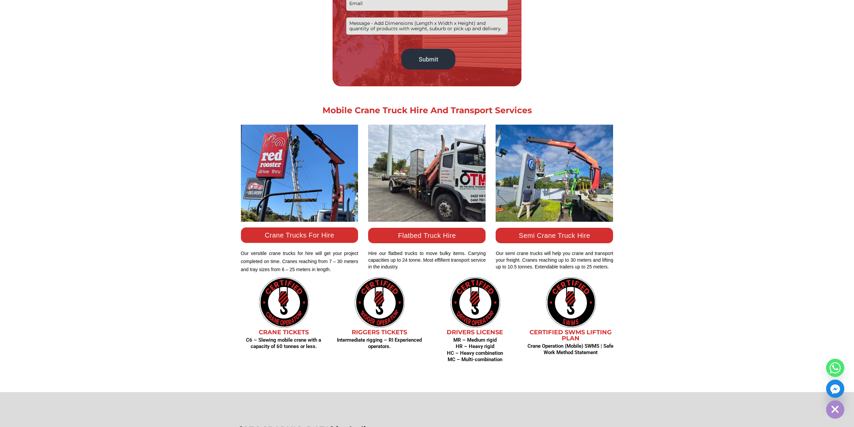 The width and height of the screenshot is (854, 427). What do you see at coordinates (428, 59) in the screenshot?
I see `input: Submit` at bounding box center [428, 59].